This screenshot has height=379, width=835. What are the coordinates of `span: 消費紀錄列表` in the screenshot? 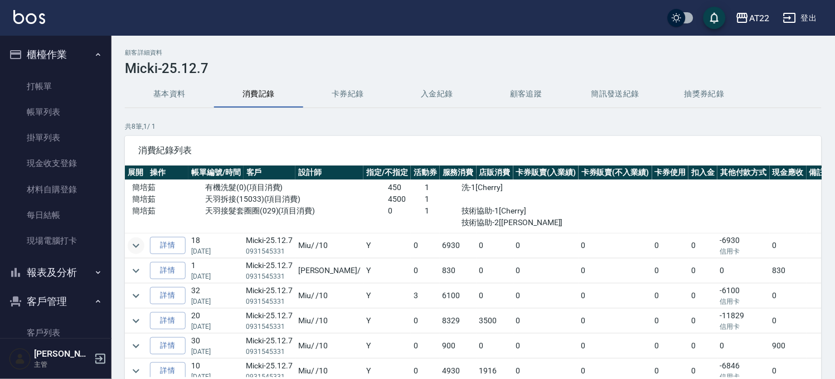 It's located at (473, 151).